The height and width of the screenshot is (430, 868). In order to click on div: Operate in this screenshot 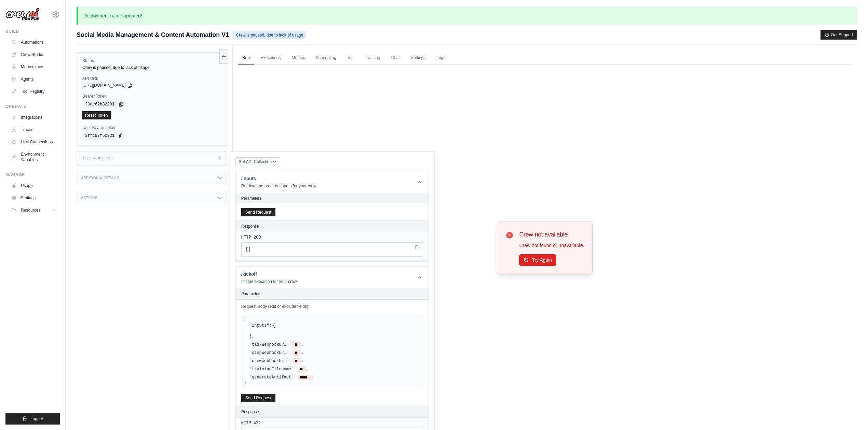, I will do `click(32, 107)`.